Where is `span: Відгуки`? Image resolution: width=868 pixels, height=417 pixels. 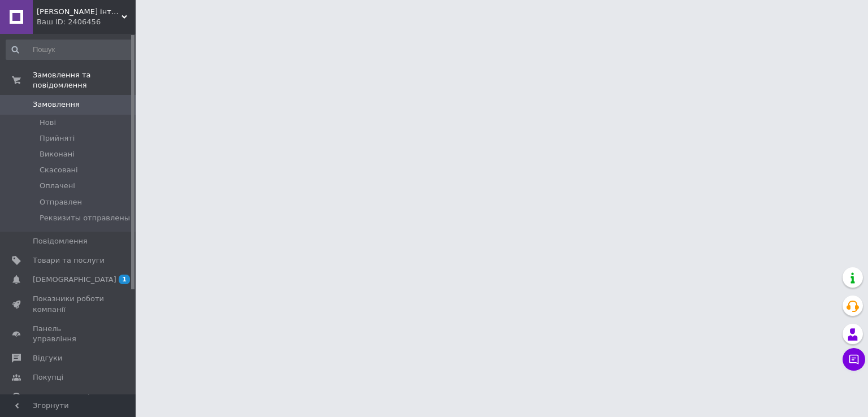 span: Відгуки is located at coordinates (48, 358).